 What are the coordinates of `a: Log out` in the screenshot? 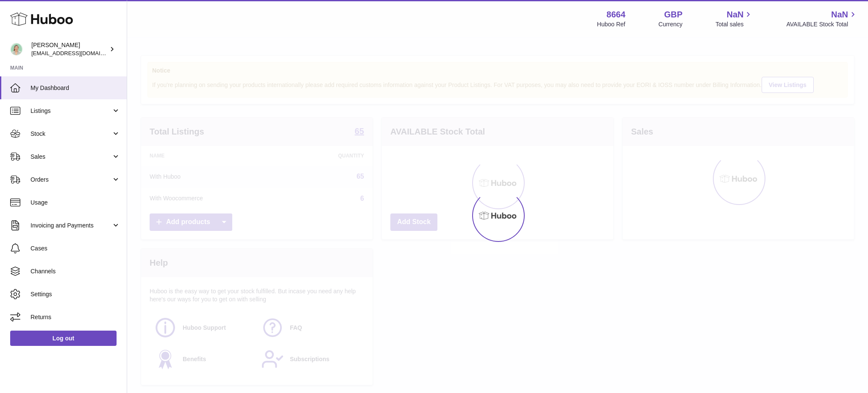 It's located at (63, 338).